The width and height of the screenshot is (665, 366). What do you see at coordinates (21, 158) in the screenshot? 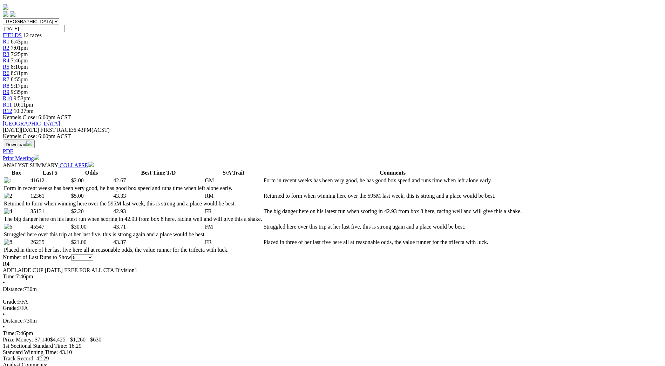
I see `a: Print Meeting` at bounding box center [21, 158].